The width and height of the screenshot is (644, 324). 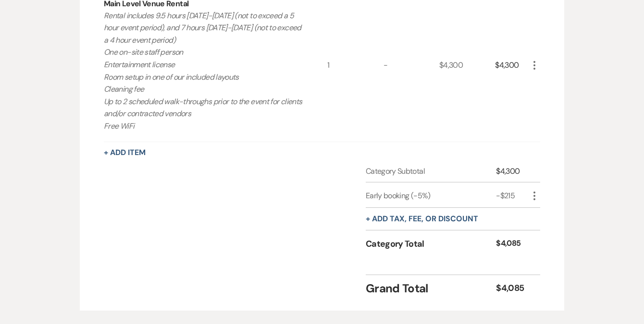 What do you see at coordinates (124, 152) in the screenshot?
I see `button: + Add Item` at bounding box center [124, 152].